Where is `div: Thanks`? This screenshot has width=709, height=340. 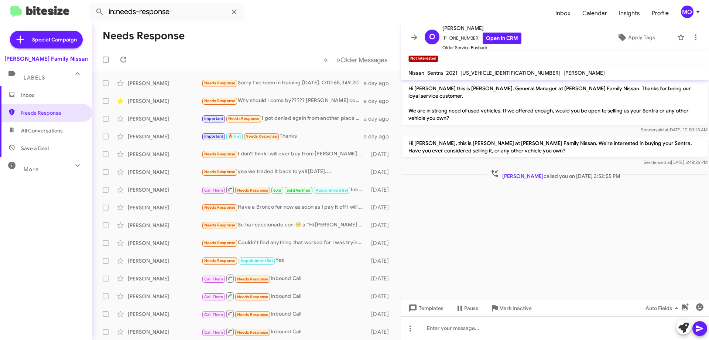 div: Thanks is located at coordinates (283, 136).